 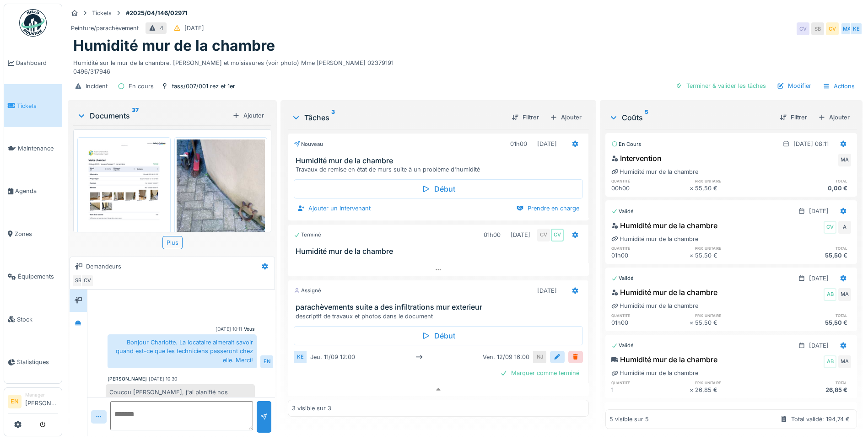 What do you see at coordinates (78, 281) in the screenshot?
I see `div: SB` at bounding box center [78, 281].